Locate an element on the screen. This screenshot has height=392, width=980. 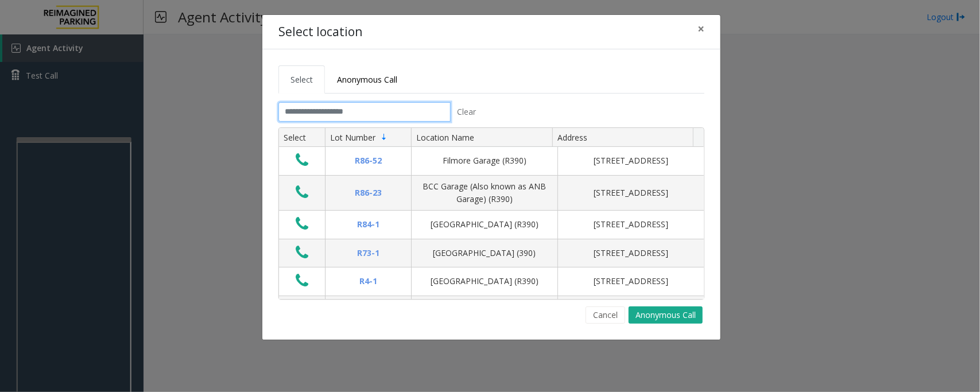
button: Anonymous Call is located at coordinates (665, 315).